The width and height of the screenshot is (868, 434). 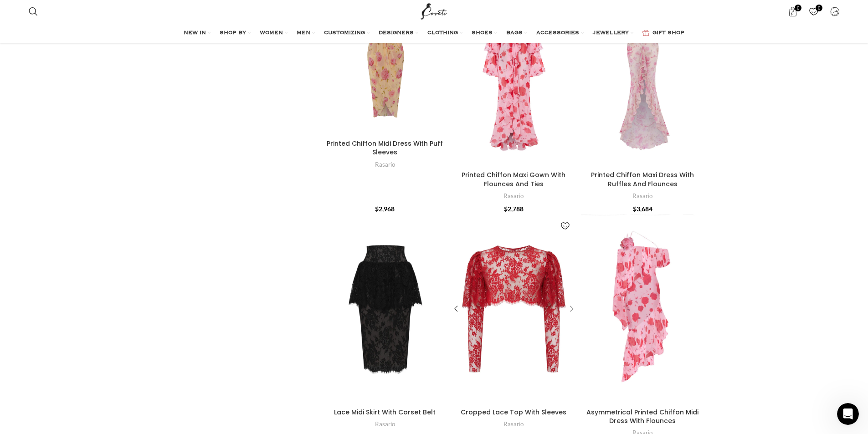 What do you see at coordinates (347, 33) in the screenshot?
I see `a: CUSTOMIZING` at bounding box center [347, 33].